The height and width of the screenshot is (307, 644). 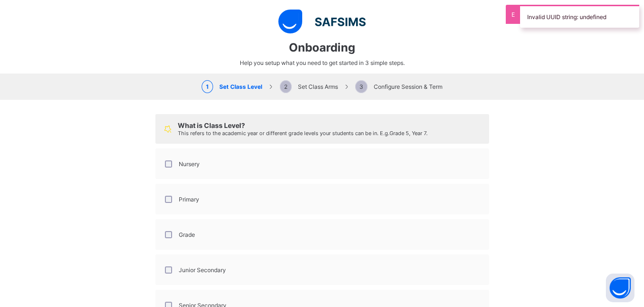 What do you see at coordinates (309, 86) in the screenshot?
I see `span: Set Class Arms` at bounding box center [309, 86].